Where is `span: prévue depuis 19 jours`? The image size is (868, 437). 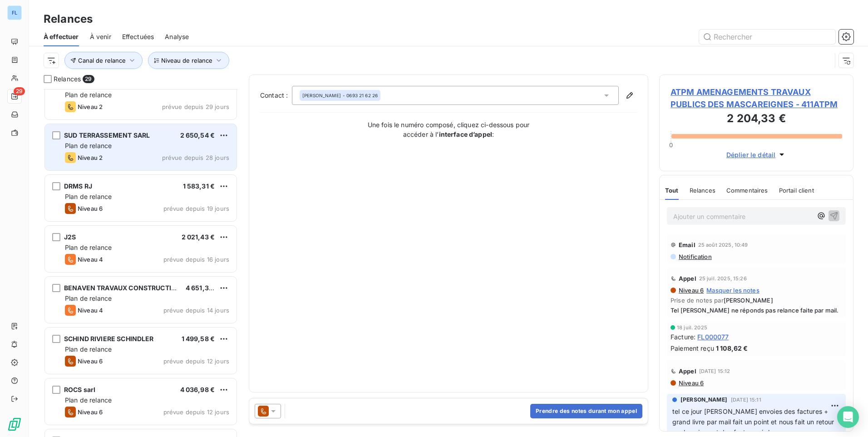 span: prévue depuis 19 jours is located at coordinates (196, 209).